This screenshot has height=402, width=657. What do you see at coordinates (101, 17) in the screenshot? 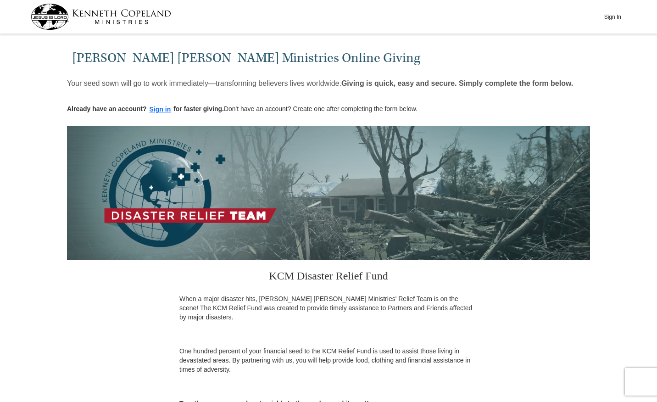
I see `img: kcm-header-logo.svg` at bounding box center [101, 17].